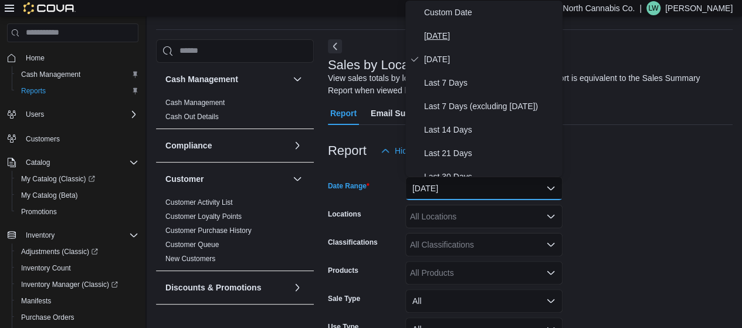 The image size is (742, 328). Describe the element at coordinates (77, 212) in the screenshot. I see `span: Promotions` at that location.